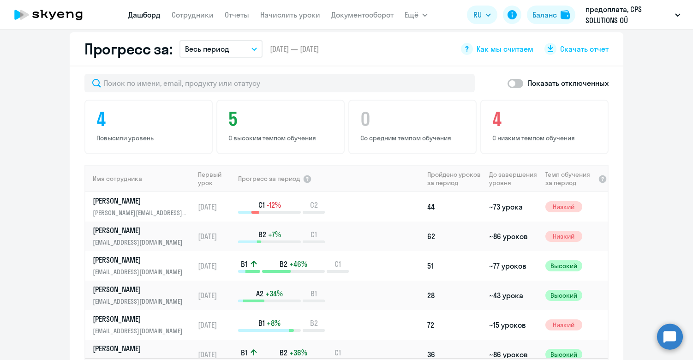  Describe the element at coordinates (546, 138) in the screenshot. I see `p: С низким темпом обучения` at that location.